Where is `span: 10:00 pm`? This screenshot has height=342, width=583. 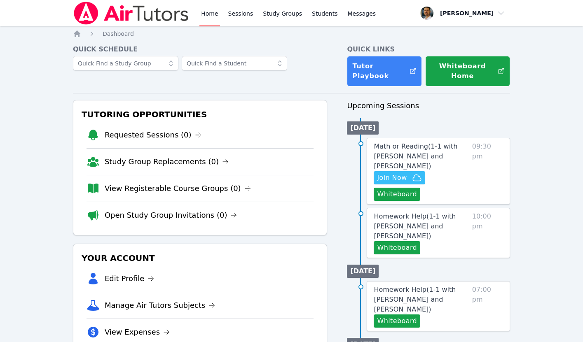
span: 10:00 pm is located at coordinates (487, 233).